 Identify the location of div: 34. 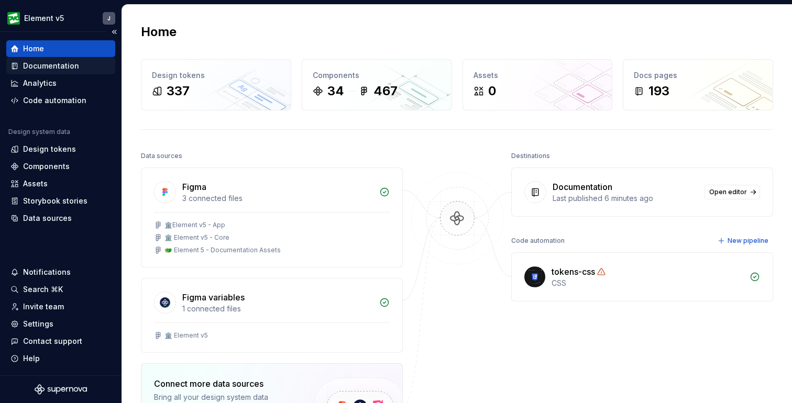
(336, 91).